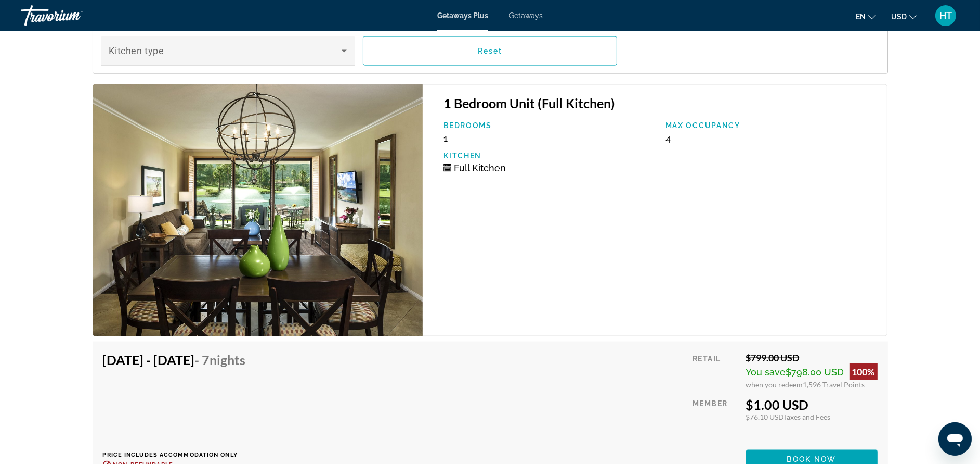 The image size is (980, 464). What do you see at coordinates (771, 126) in the screenshot?
I see `p: Max Occupancy` at bounding box center [771, 126].